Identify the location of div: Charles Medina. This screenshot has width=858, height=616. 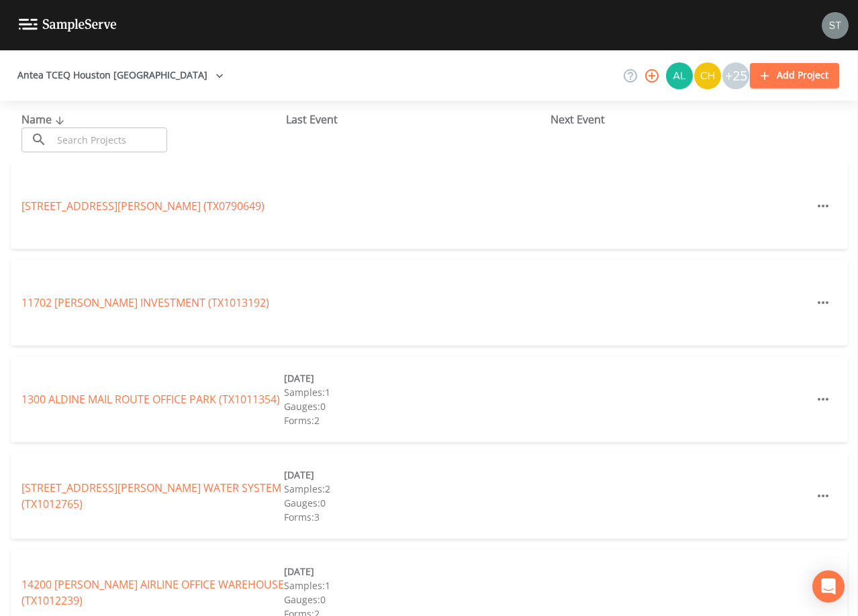
(708, 76).